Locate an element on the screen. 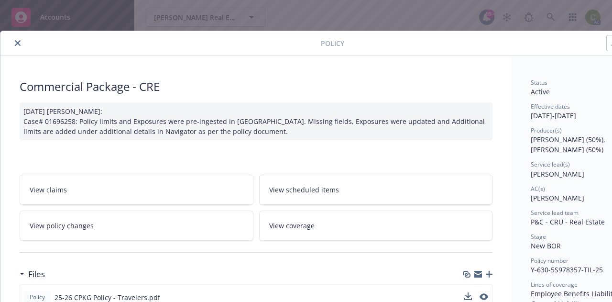 The height and width of the screenshot is (302, 612). div: Commercial Package - CRE is located at coordinates (256, 87).